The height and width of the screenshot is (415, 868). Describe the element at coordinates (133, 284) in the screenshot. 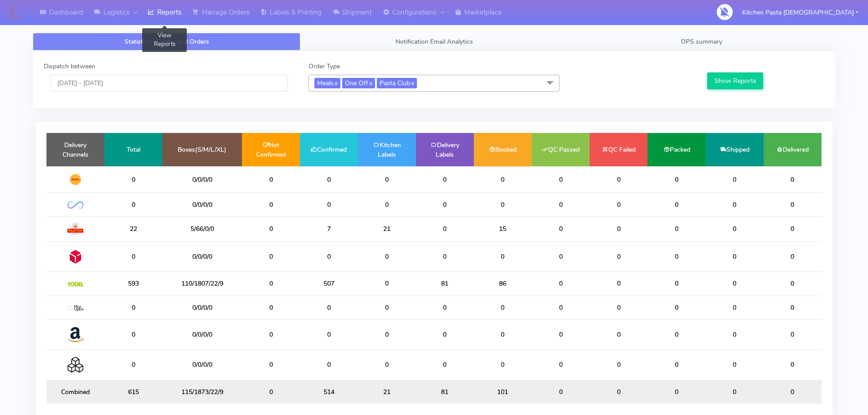

I see `td: 593` at that location.